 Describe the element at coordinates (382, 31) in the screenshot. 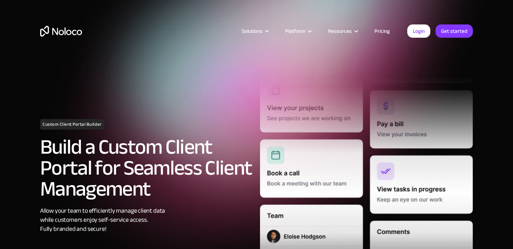

I see `a: Pricing` at that location.